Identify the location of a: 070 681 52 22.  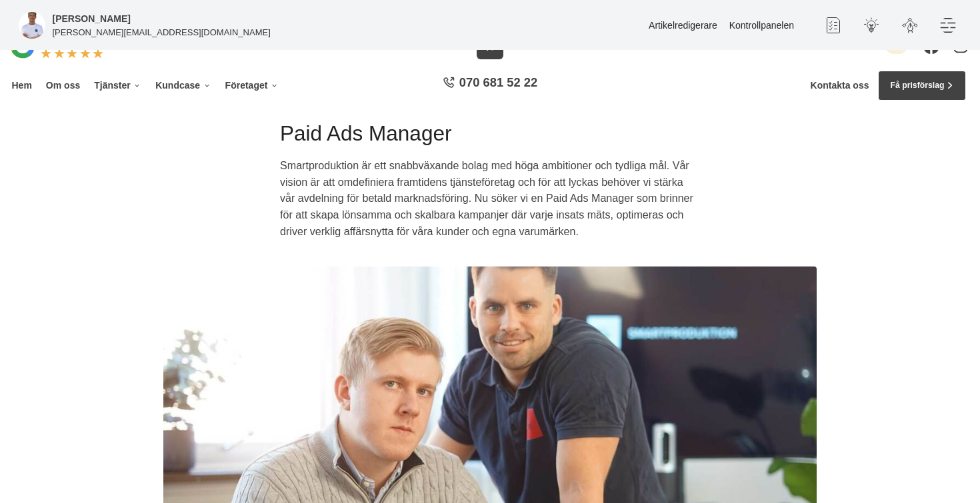
(490, 85).